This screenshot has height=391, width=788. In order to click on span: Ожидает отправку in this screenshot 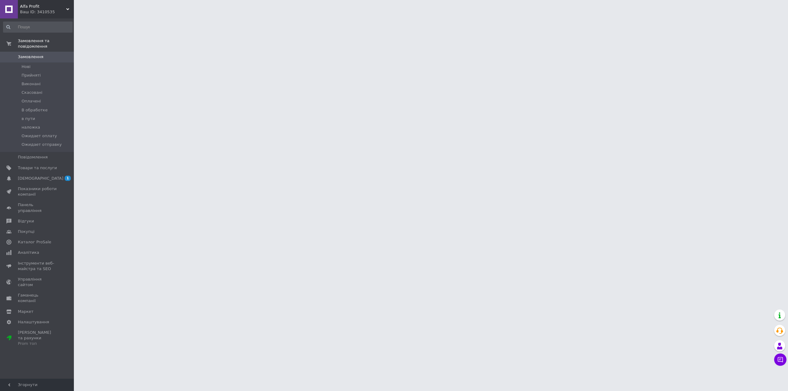, I will do `click(42, 145)`.